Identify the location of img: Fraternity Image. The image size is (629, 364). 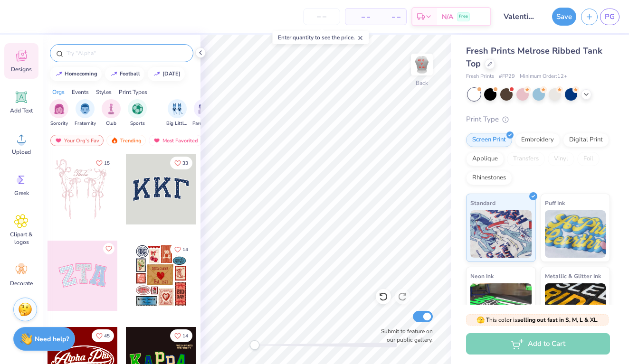
(85, 109).